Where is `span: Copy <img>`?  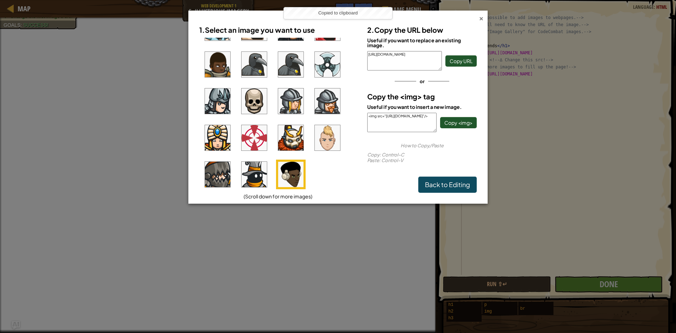
span: Copy <img> is located at coordinates (459, 123).